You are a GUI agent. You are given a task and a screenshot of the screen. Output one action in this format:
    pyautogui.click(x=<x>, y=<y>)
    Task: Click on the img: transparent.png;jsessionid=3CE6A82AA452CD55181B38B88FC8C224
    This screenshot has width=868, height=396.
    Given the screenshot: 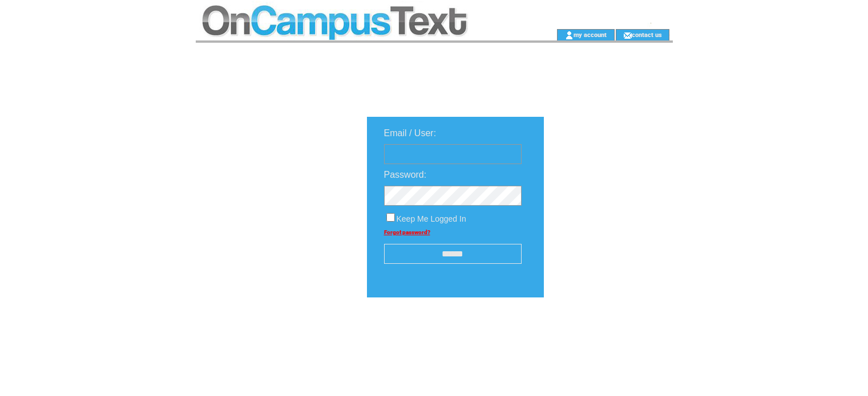 What is the action you would take?
    pyautogui.click(x=606, y=333)
    